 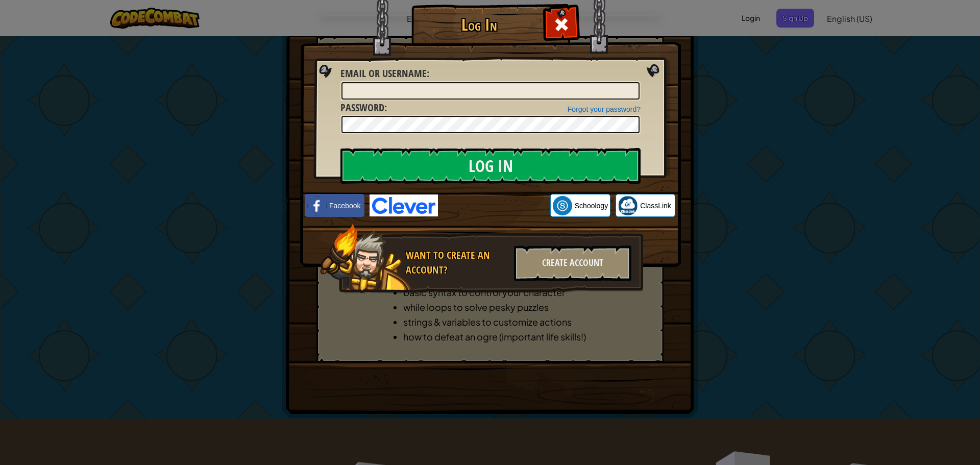 I want to click on h1: Log In, so click(x=479, y=25).